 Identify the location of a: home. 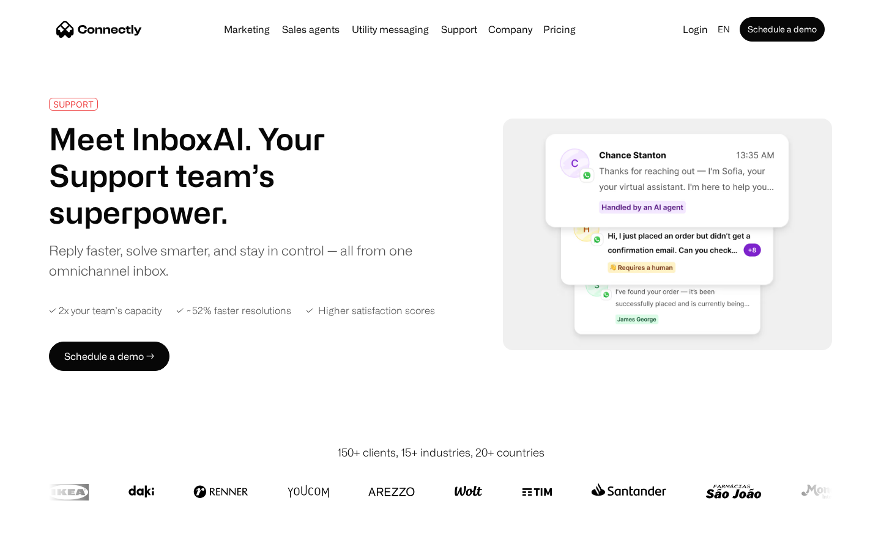
(99, 29).